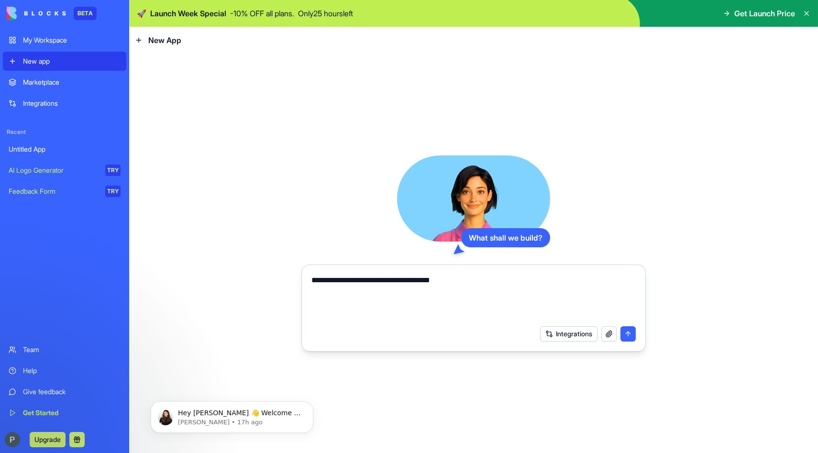 The image size is (818, 453). I want to click on img: ACg8ocIu9pv-5p4DRiR1ff6AmU5EIwkIrsM7tz3NZZiYBssOxlO2kA=s96-c, so click(12, 440).